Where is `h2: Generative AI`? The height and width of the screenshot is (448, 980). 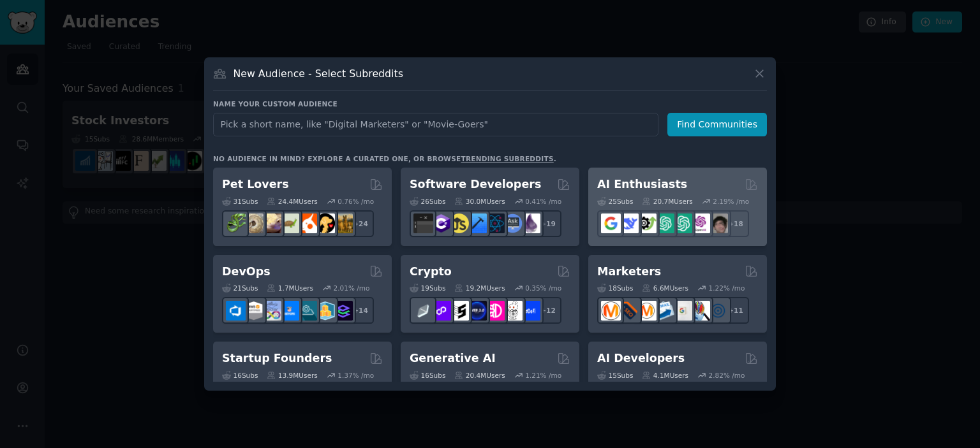
h2: Generative AI is located at coordinates (452, 358).